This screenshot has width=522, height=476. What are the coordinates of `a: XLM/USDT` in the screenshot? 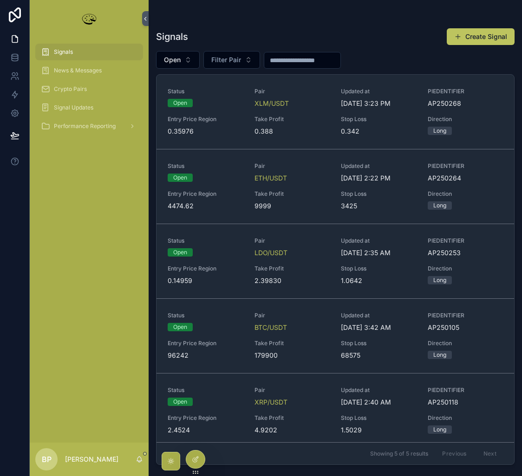 It's located at (272, 104).